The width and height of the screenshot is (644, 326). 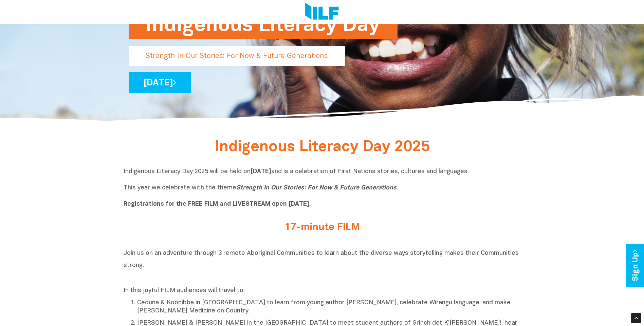 What do you see at coordinates (317, 188) in the screenshot?
I see `i: Strength In Our Stories: For Now & Future Generations` at bounding box center [317, 188].